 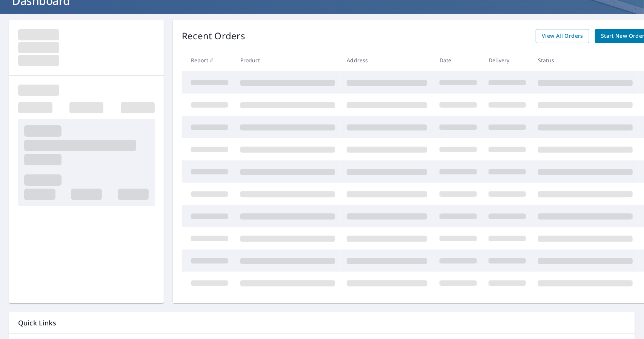 I want to click on p: Recent Orders, so click(x=213, y=36).